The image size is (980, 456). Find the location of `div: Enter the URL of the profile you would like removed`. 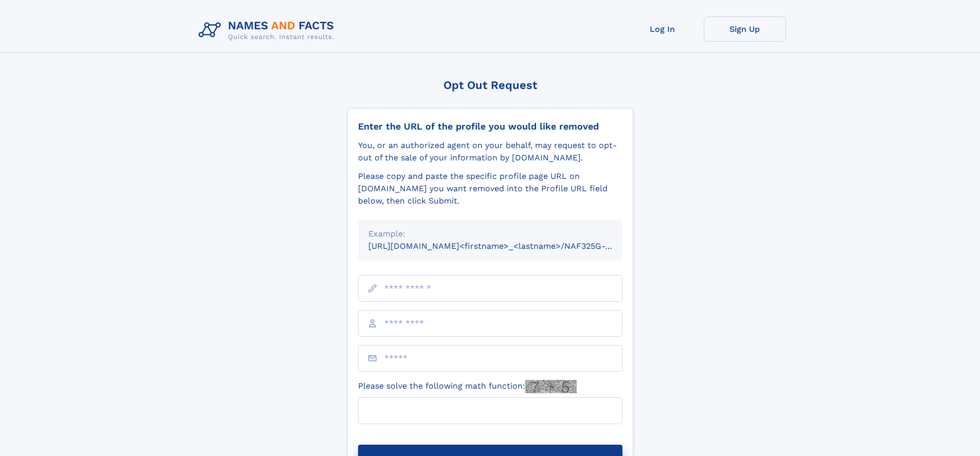

div: Enter the URL of the profile you would like removed is located at coordinates (490, 126).